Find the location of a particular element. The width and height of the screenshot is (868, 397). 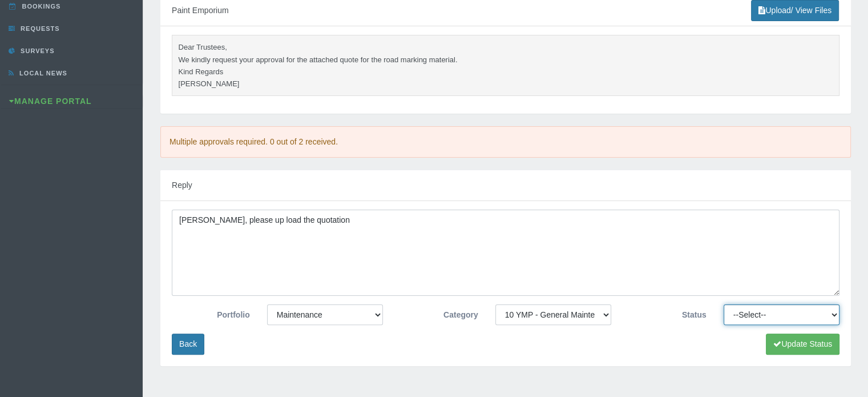

span: Bookings is located at coordinates (40, 6).